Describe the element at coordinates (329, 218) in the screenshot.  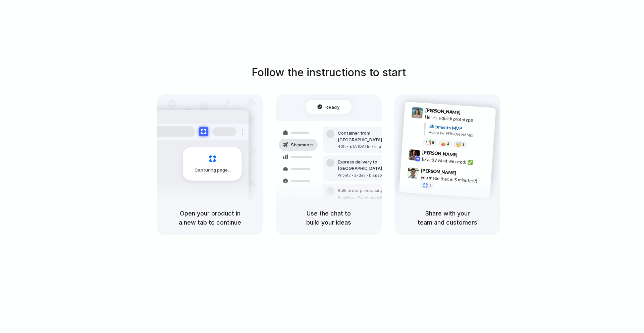
I see `h5: Use the chat to build your ideas` at that location.